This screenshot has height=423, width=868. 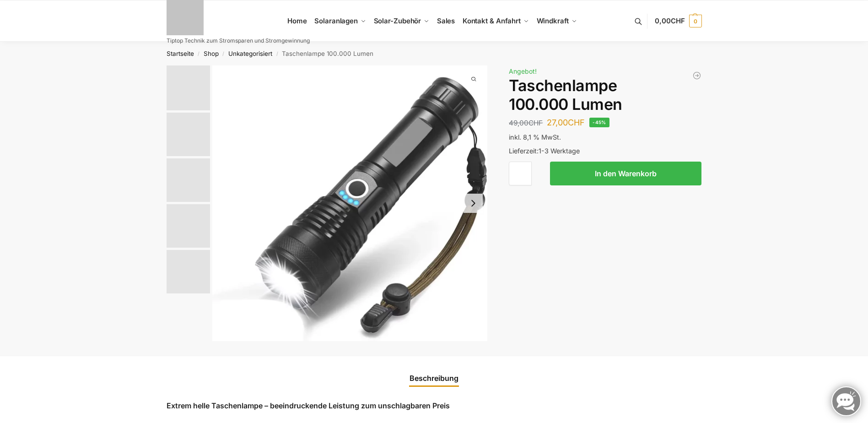 What do you see at coordinates (473, 203) in the screenshot?
I see `button: Next slide` at bounding box center [473, 203].